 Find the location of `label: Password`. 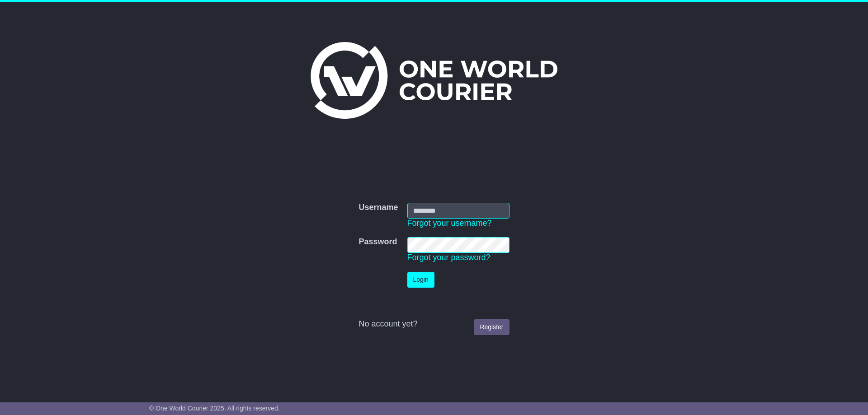

label: Password is located at coordinates (378, 242).